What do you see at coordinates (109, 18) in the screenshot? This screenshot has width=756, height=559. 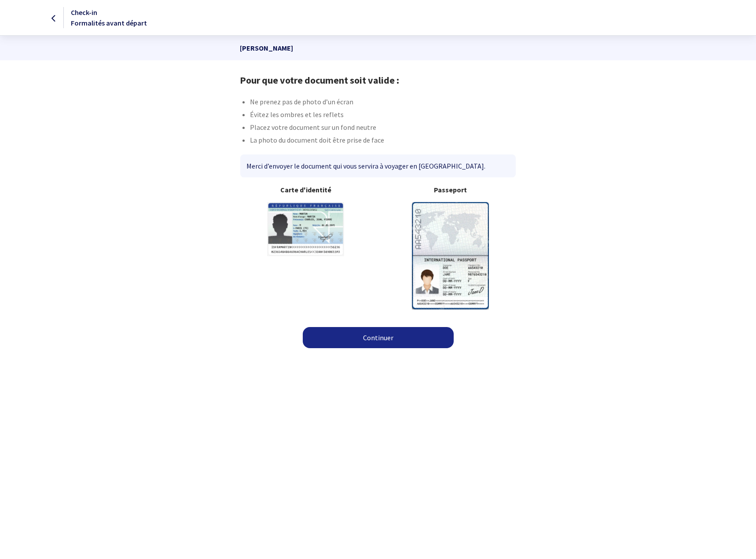 I see `span: Check-in Formalités avant départ` at bounding box center [109, 18].